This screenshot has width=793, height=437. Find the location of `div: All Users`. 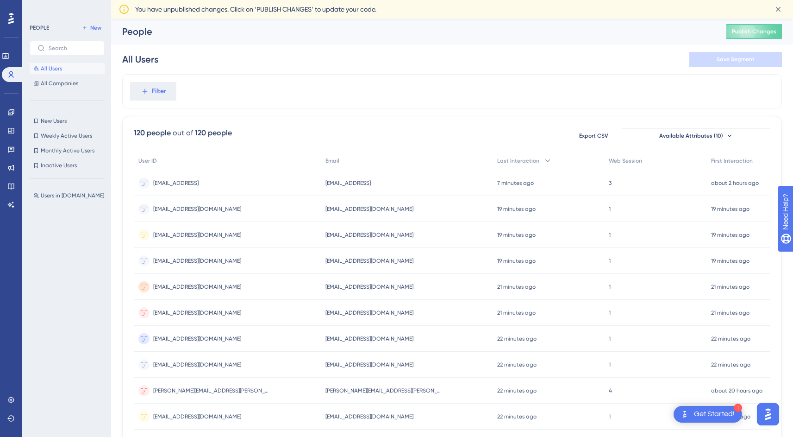

div: All Users is located at coordinates (140, 59).